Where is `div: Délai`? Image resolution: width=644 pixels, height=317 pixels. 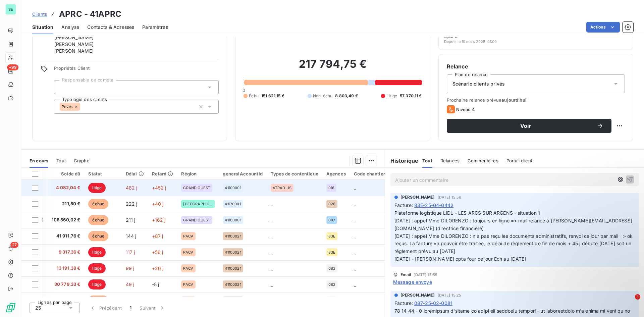 div: Délai is located at coordinates (135, 174).